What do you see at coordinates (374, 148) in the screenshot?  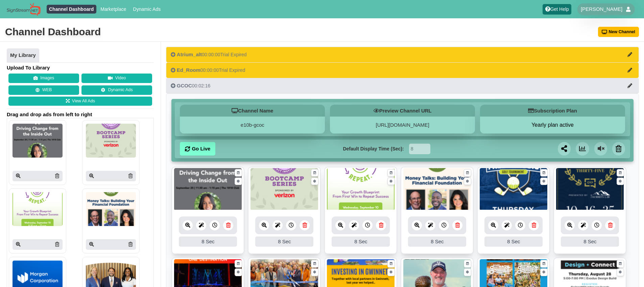 I see `label: Default Display Time (Sec):` at bounding box center [374, 148].